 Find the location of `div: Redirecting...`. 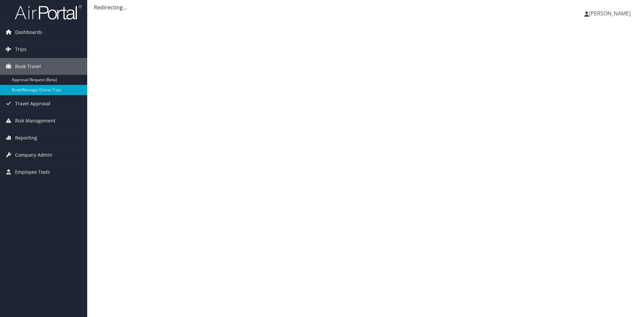

div: Redirecting... is located at coordinates (365, 8).